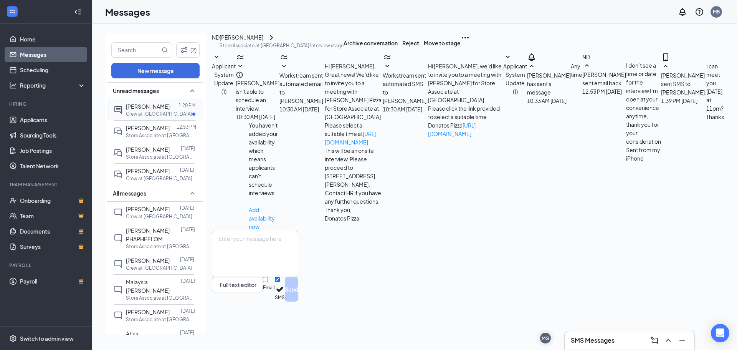  Describe the element at coordinates (53, 200) in the screenshot. I see `a: OnboardingCrown` at that location.